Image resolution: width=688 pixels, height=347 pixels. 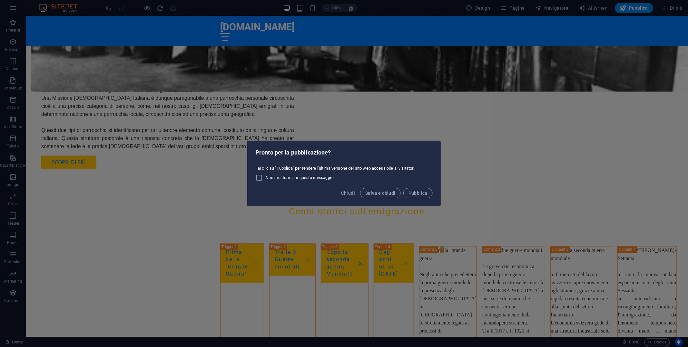 What do you see at coordinates (380, 193) in the screenshot?
I see `span: Salva e chiudi` at bounding box center [380, 193].